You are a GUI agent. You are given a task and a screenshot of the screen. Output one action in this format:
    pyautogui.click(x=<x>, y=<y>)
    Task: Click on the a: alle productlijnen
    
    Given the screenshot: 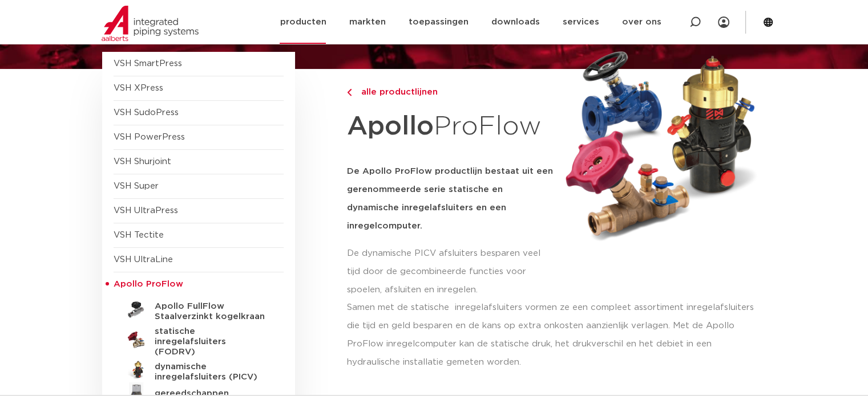 What is the action you would take?
    pyautogui.click(x=451, y=92)
    